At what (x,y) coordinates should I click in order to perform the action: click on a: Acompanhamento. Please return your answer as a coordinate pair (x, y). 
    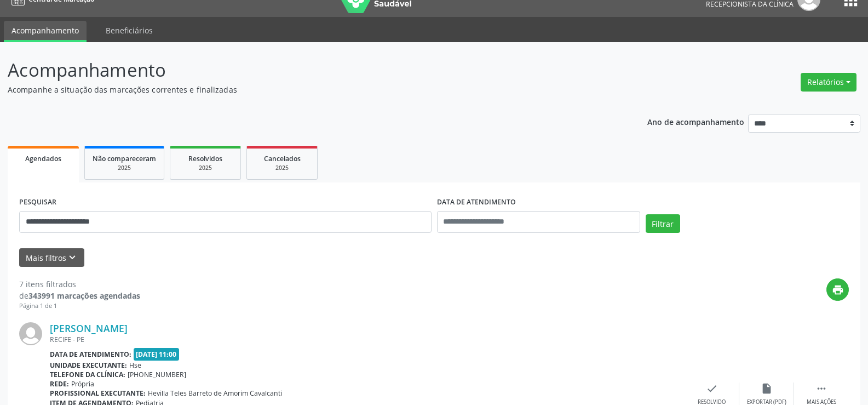
    Looking at the image, I should click on (45, 31).